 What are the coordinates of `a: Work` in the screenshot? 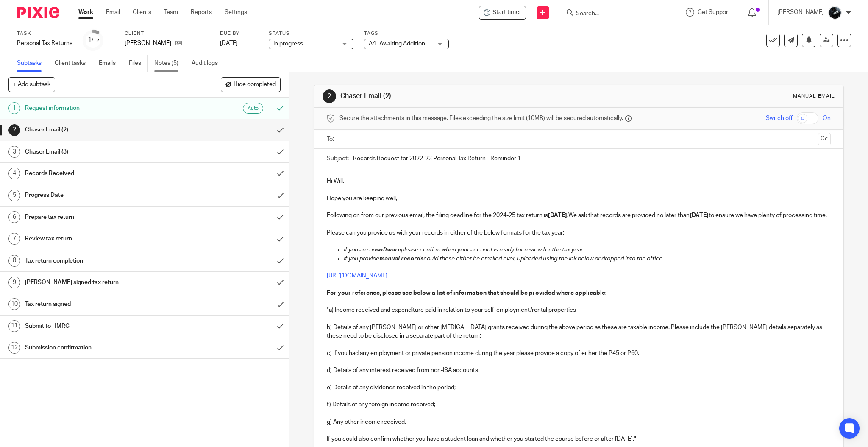 It's located at (86, 13).